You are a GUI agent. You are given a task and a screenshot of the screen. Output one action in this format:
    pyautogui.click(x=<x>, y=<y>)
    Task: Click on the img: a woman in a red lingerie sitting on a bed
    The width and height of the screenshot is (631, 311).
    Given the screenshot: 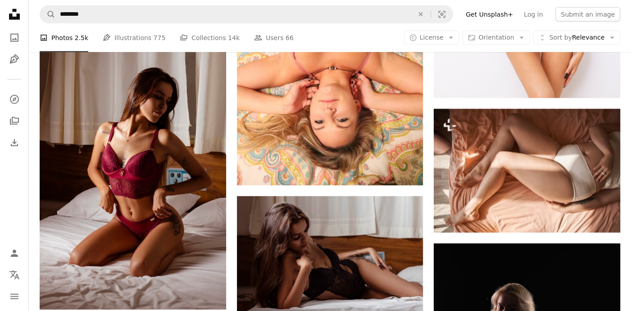 What is the action you would take?
    pyautogui.click(x=133, y=170)
    